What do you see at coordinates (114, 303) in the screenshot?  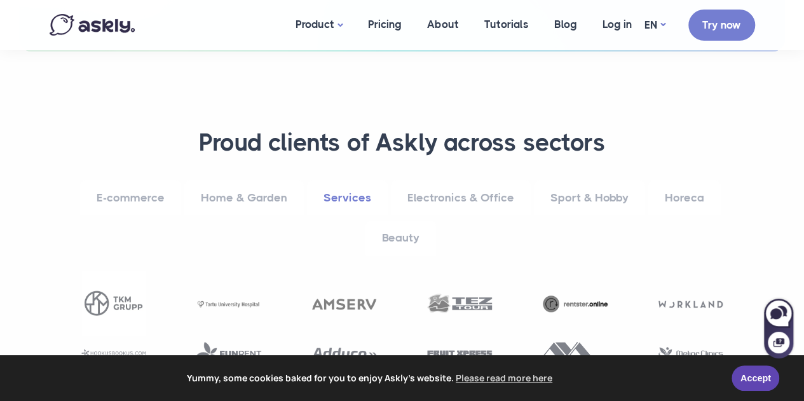 I see `img: TKM Grupp` at bounding box center [114, 303].